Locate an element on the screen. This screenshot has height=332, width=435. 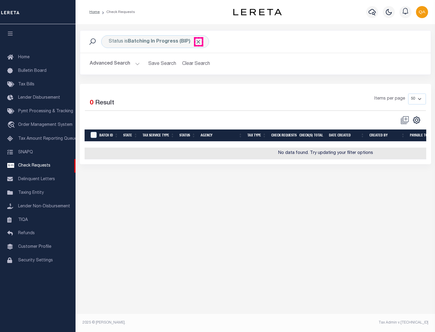
label: Result is located at coordinates (105, 103).